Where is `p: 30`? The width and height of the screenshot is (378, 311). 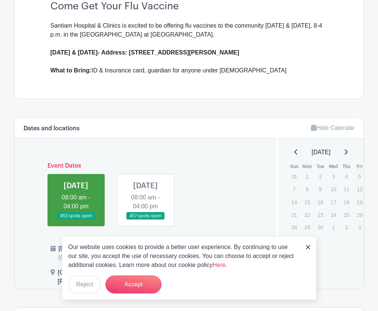
p: 30 is located at coordinates (320, 227).